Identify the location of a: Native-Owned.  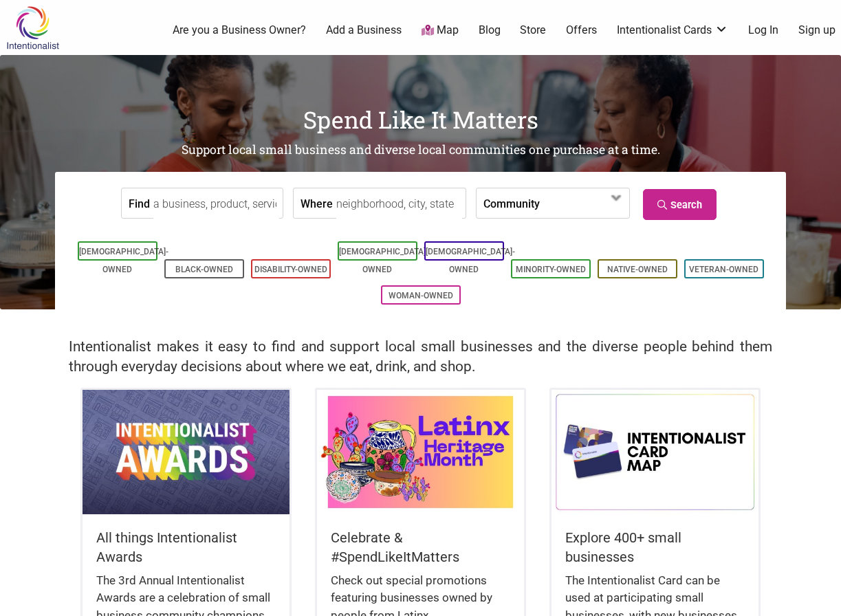
(638, 270).